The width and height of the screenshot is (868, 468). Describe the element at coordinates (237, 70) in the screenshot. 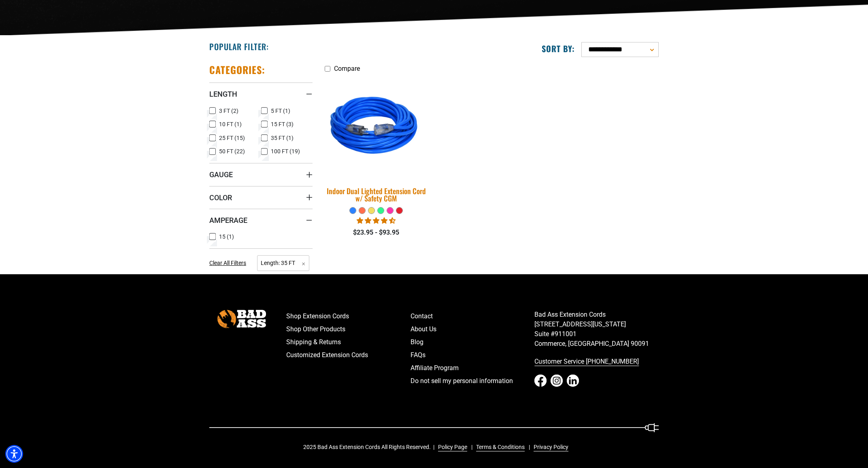

I see `h2: Categories:` at that location.